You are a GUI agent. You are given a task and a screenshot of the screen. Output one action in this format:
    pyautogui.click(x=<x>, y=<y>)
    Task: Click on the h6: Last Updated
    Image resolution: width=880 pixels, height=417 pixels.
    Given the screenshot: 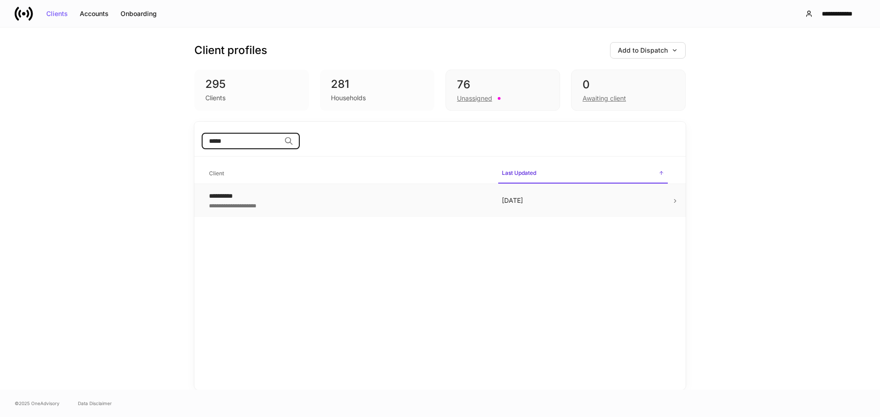 What is the action you would take?
    pyautogui.click(x=519, y=173)
    